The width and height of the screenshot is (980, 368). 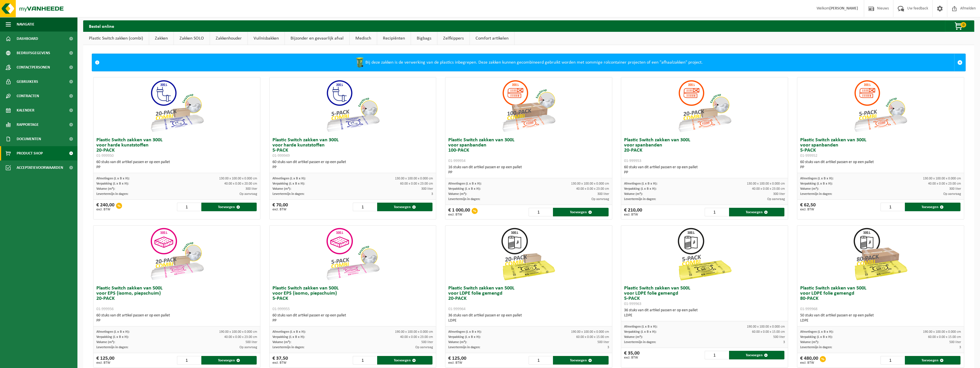 I want to click on div: LDPE, so click(x=529, y=320).